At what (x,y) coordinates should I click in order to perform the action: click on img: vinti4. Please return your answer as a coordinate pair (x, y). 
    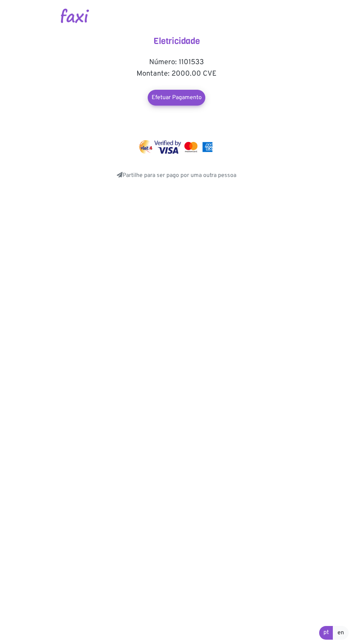
    Looking at the image, I should click on (146, 147).